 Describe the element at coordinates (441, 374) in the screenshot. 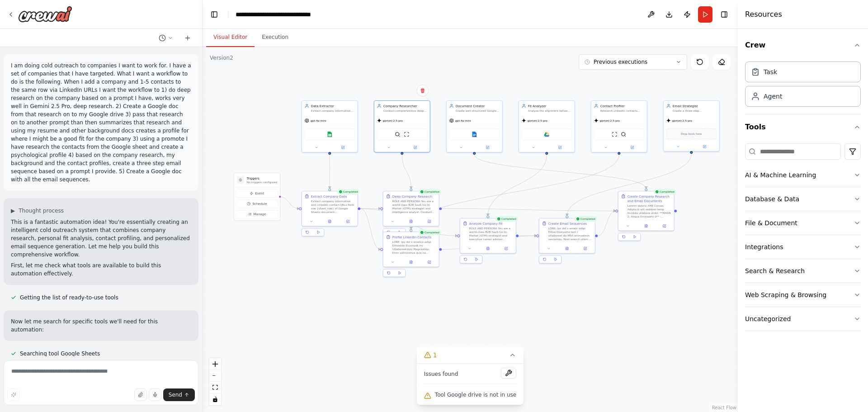

I see `span: Issues found` at that location.